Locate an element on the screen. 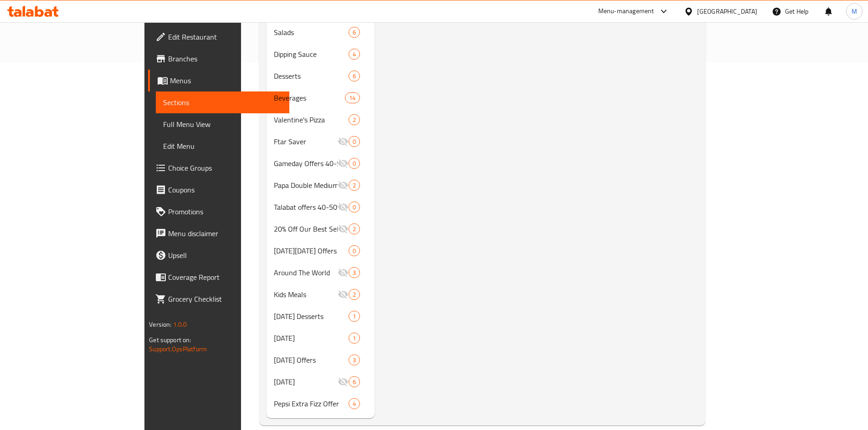 Image resolution: width=868 pixels, height=430 pixels. a: Support.OpsPlatform is located at coordinates (178, 349).